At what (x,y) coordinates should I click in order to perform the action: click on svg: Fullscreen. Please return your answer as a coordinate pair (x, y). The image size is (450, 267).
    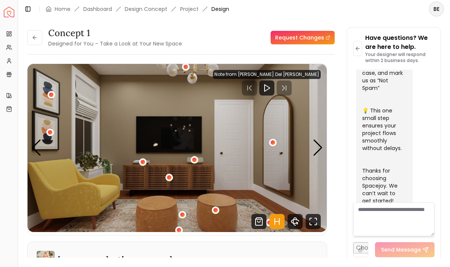
    Looking at the image, I should click on (313, 222).